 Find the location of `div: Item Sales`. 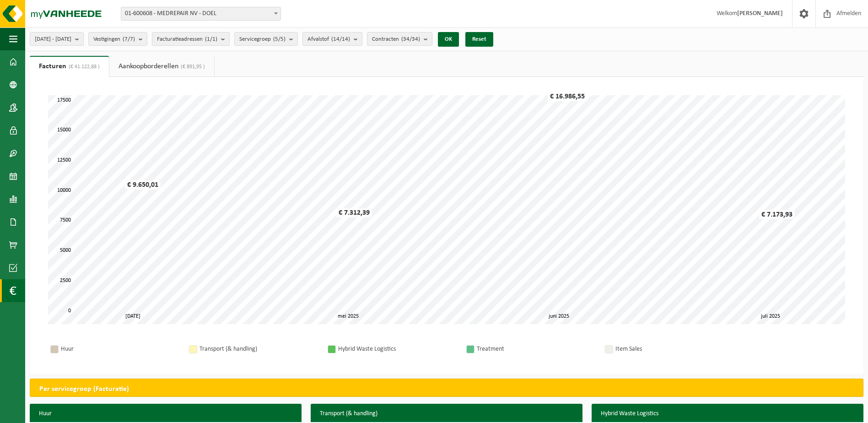

div: Item Sales is located at coordinates (675, 348).